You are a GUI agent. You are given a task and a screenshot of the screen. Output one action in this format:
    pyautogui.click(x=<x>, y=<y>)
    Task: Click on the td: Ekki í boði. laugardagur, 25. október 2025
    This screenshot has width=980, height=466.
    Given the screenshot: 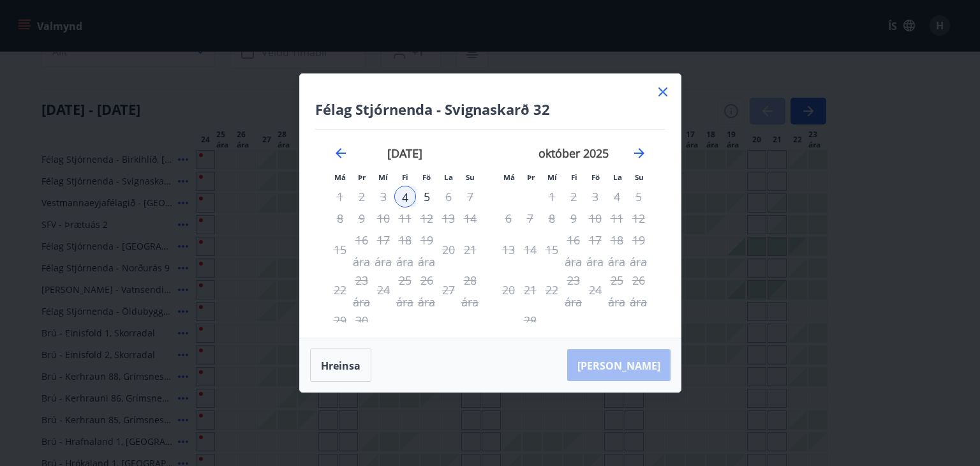 What is the action you would take?
    pyautogui.click(x=617, y=289)
    